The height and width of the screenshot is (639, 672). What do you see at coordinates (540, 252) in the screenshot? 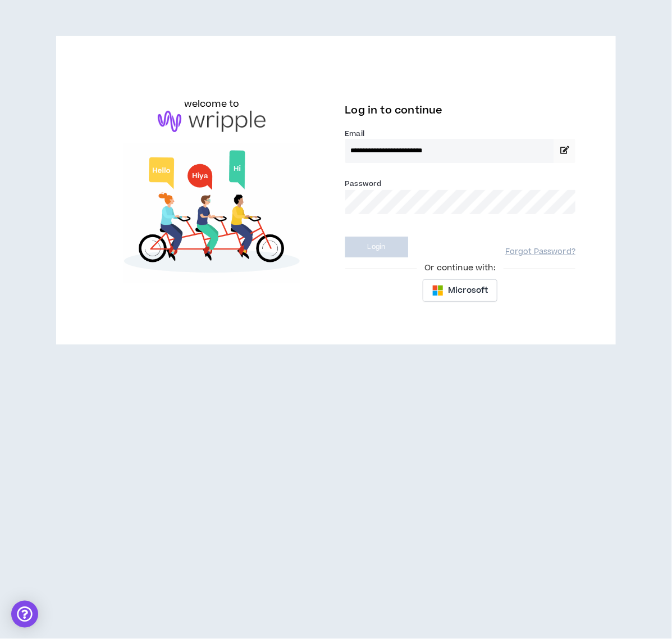
I see `a: Forgot Password?` at bounding box center [540, 252].